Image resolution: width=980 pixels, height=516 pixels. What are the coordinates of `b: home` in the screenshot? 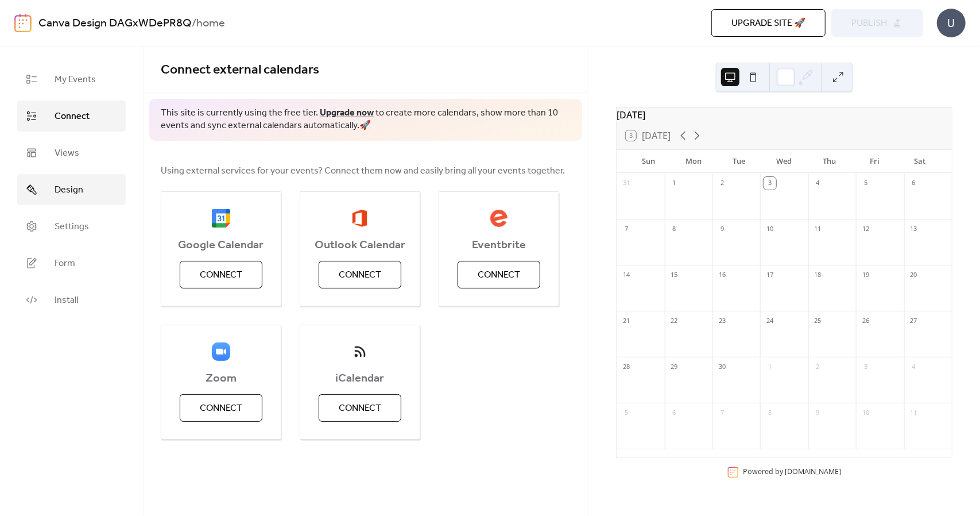 It's located at (211, 24).